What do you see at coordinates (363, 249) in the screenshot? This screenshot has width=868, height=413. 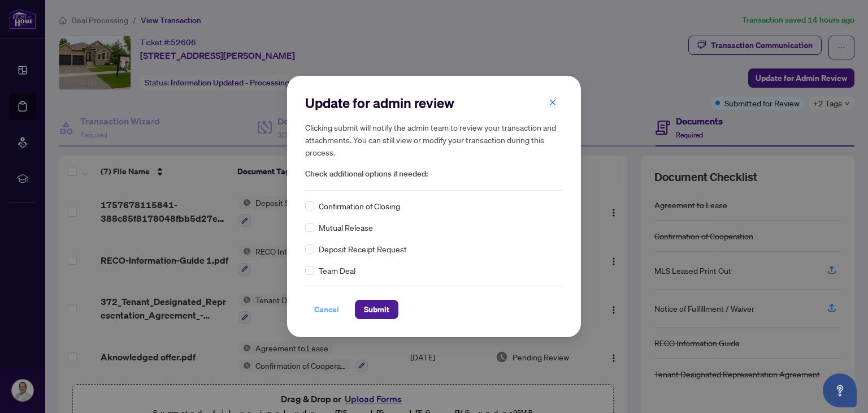 I see `span: Deposit Receipt Request` at bounding box center [363, 249].